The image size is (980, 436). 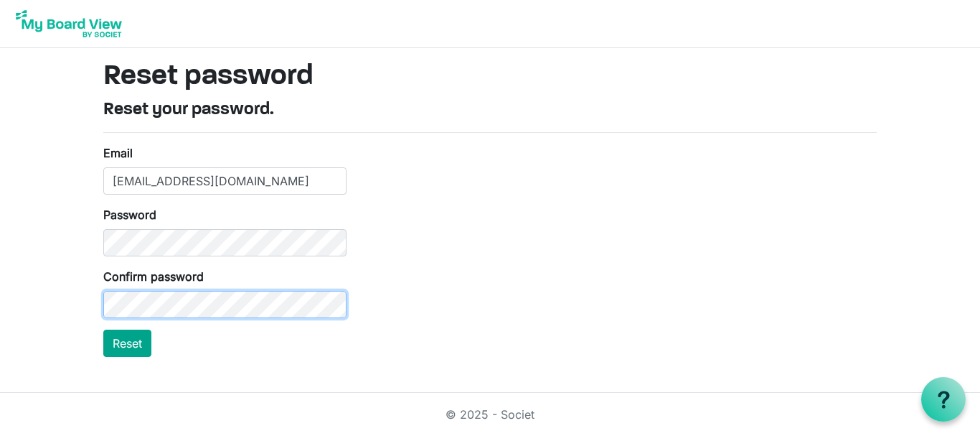 What do you see at coordinates (69, 23) in the screenshot?
I see `img: My Board View Logo` at bounding box center [69, 23].